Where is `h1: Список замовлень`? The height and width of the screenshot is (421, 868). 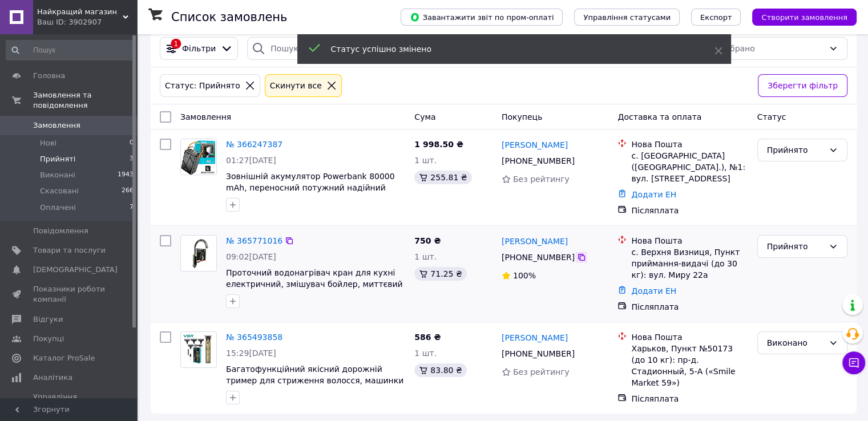 h1: Список замовлень is located at coordinates (229, 17).